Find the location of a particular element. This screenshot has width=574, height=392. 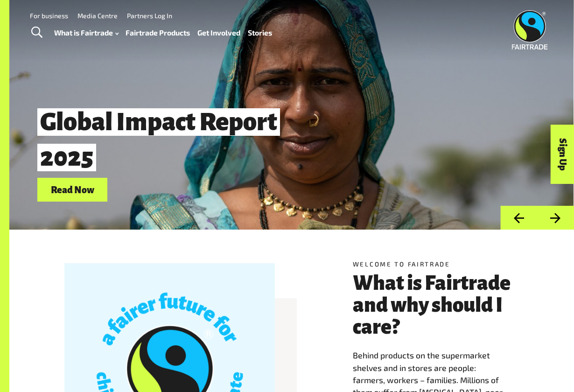

button: Next is located at coordinates (556, 217).